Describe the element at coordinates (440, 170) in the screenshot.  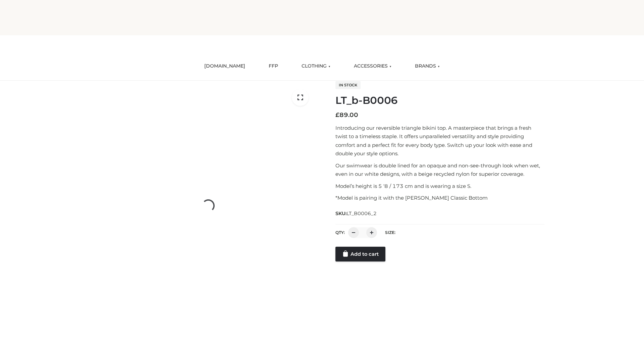
I see `p: Our swimwear is double lined for an opaque and non-see-through look when wet, even in our white d...` at that location.